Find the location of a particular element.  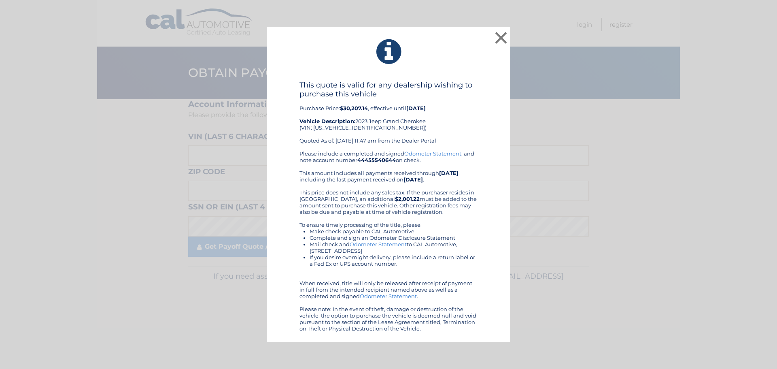

strong: Vehicle Description: is located at coordinates (327, 121).